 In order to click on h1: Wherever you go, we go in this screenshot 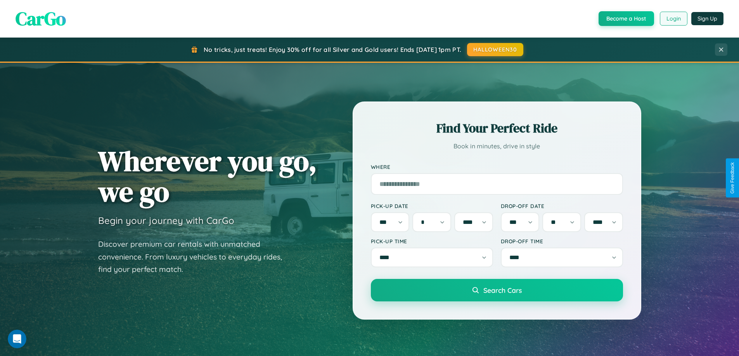, I will do `click(207, 176)`.